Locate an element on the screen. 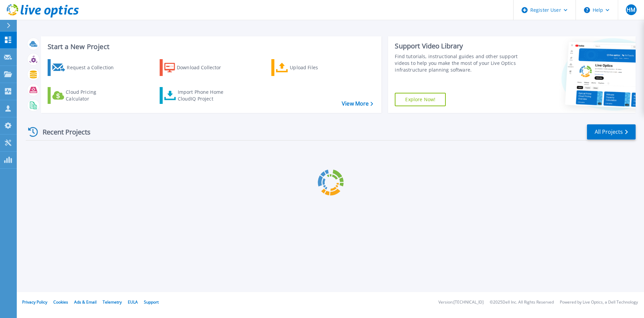 The height and width of the screenshot is (318, 644). a: EULA is located at coordinates (133, 301).